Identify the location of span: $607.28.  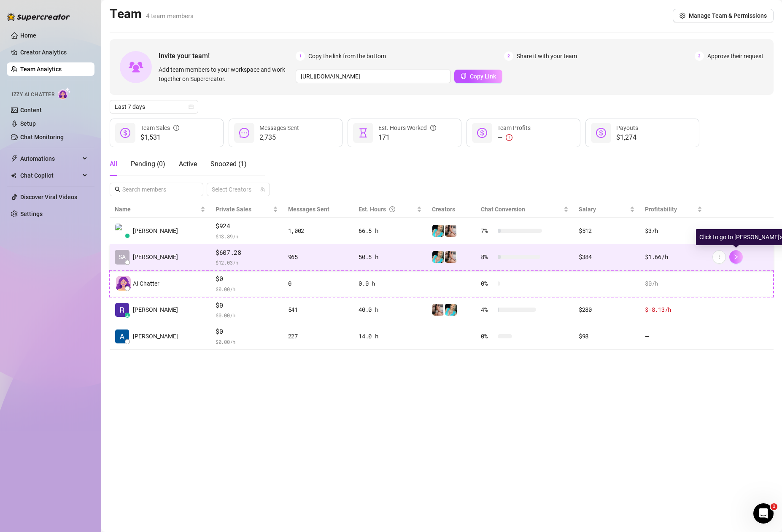
(247, 252).